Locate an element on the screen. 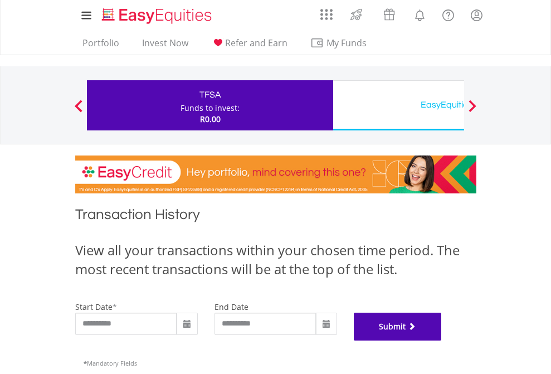 This screenshot has height=374, width=551. a: Portfolio is located at coordinates (101, 46).